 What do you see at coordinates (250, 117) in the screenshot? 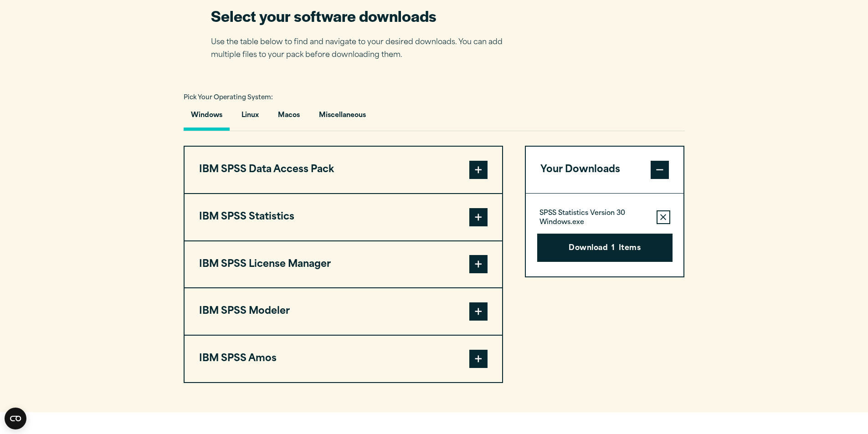
I see `button: Linux` at bounding box center [250, 117].